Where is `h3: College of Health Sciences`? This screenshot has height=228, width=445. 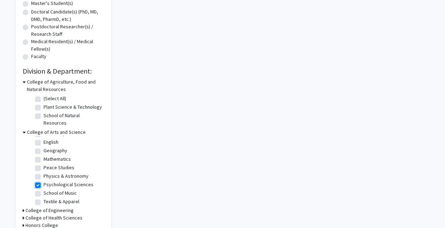 h3: College of Health Sciences is located at coordinates (54, 218).